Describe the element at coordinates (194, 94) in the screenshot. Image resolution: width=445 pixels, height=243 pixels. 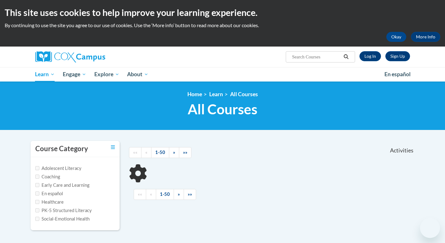
I see `a: Home` at that location.